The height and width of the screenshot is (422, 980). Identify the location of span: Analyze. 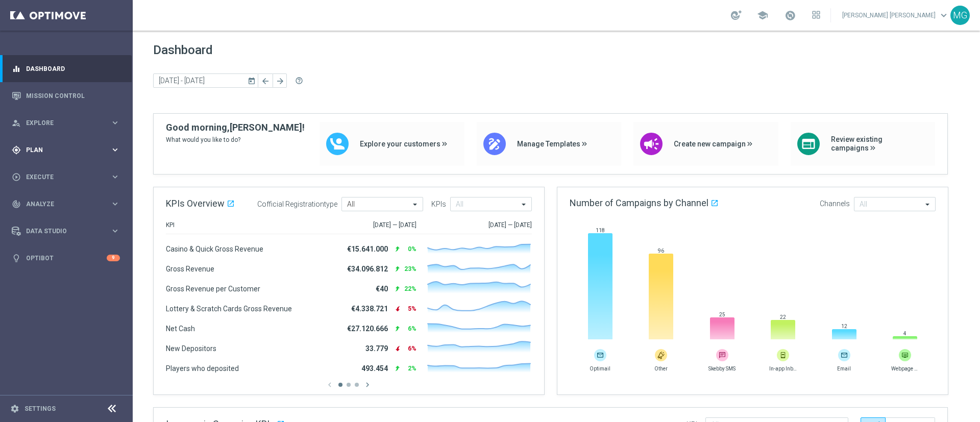
(68, 204).